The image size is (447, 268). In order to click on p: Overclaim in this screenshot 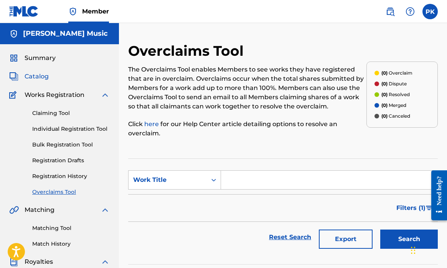, I will do `click(397, 73)`.